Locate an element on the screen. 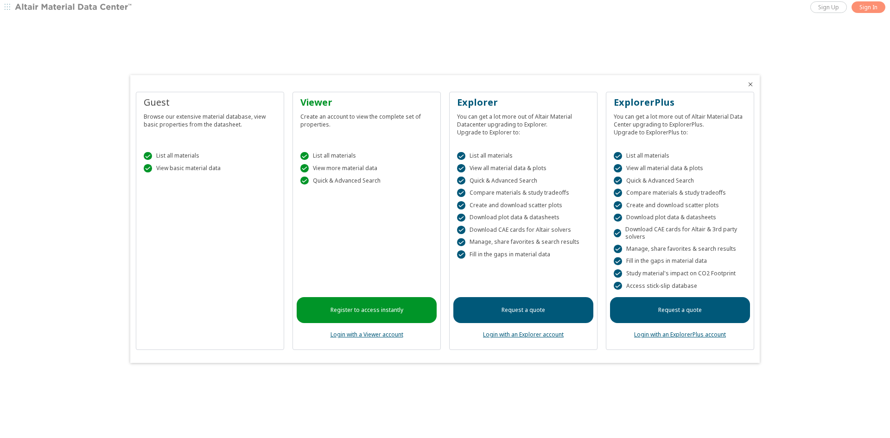  div: Access stick-slip database is located at coordinates (680, 286).